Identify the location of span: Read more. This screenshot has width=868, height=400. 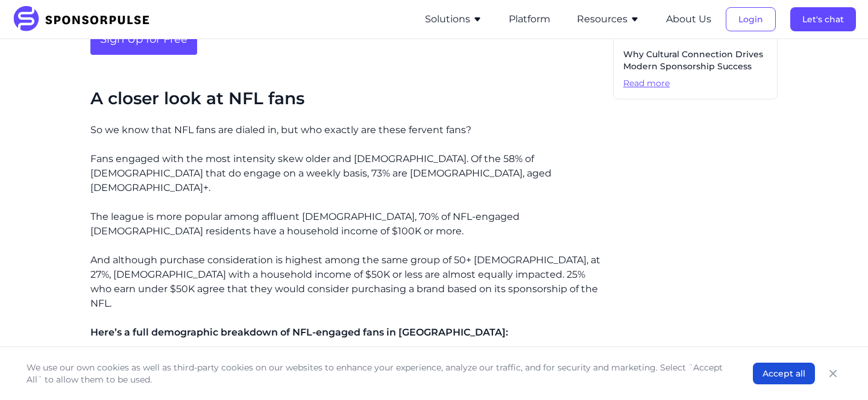
(695, 83).